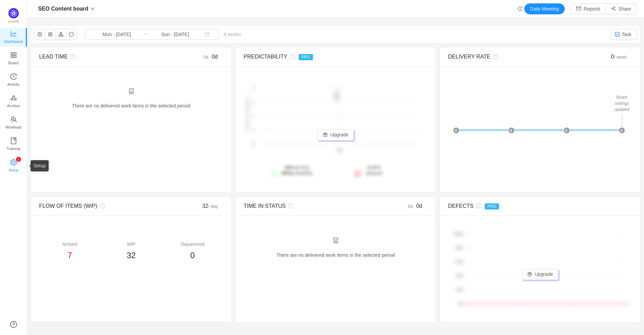 The height and width of the screenshot is (335, 644). I want to click on span: Archive, so click(13, 106).